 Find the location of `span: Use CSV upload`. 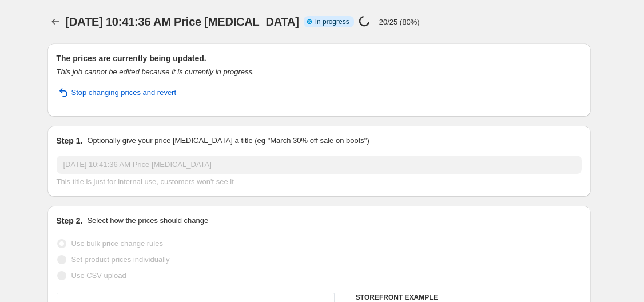

span: Use CSV upload is located at coordinates (99, 276).